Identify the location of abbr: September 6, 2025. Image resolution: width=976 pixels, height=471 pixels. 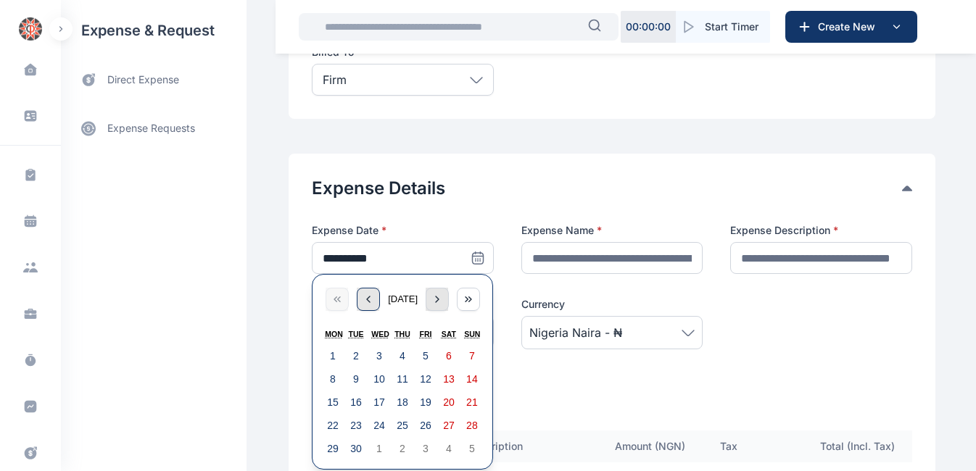
(449, 356).